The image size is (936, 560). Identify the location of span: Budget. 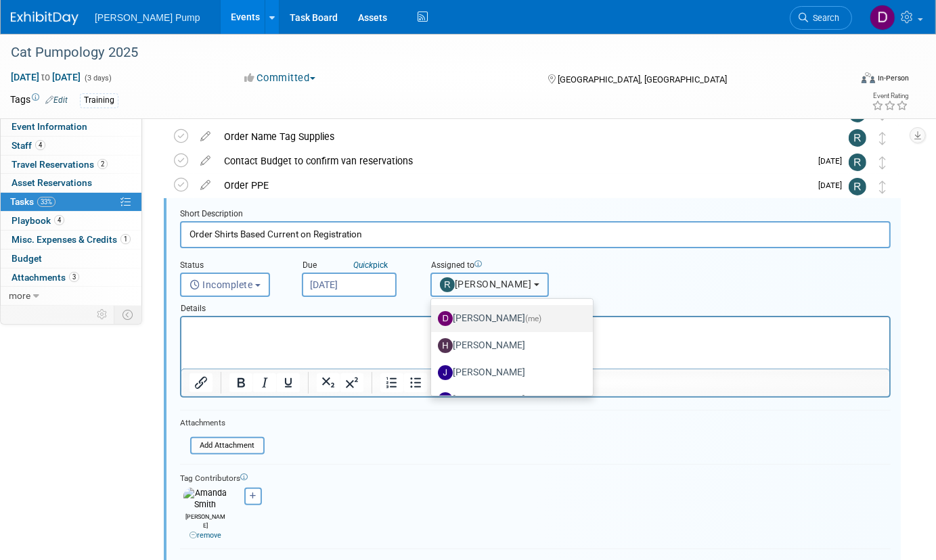
(26, 258).